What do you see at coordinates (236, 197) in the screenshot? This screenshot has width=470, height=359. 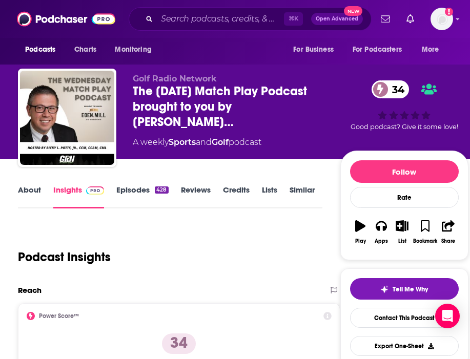 I see `a: Credits` at bounding box center [236, 197].